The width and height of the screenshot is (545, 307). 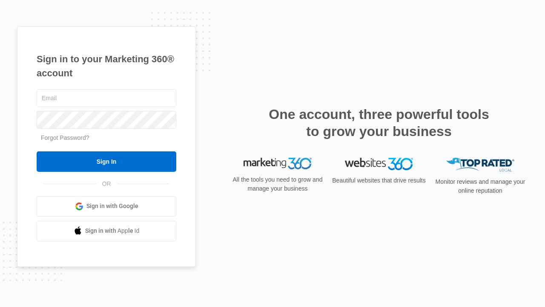 I want to click on p: Beautiful websites that drive results, so click(x=379, y=180).